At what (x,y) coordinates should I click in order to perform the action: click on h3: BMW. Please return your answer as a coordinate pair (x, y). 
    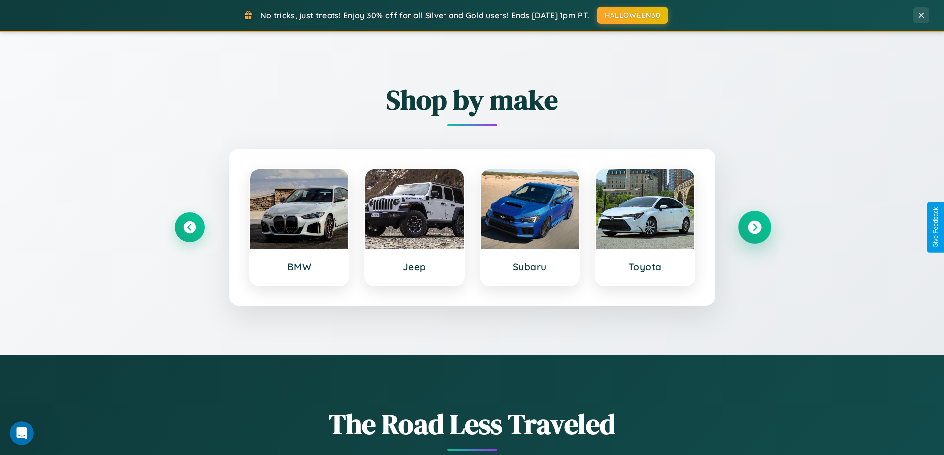
    Looking at the image, I should click on (299, 267).